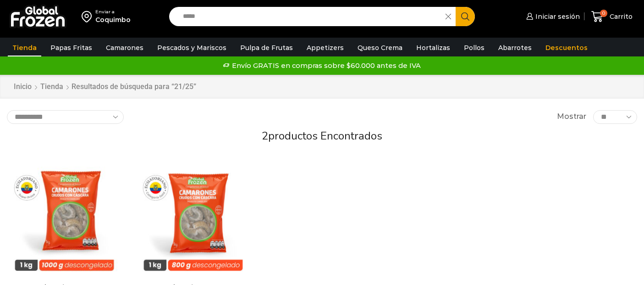 The width and height of the screenshot is (644, 285). I want to click on a: Papas Fritas, so click(71, 48).